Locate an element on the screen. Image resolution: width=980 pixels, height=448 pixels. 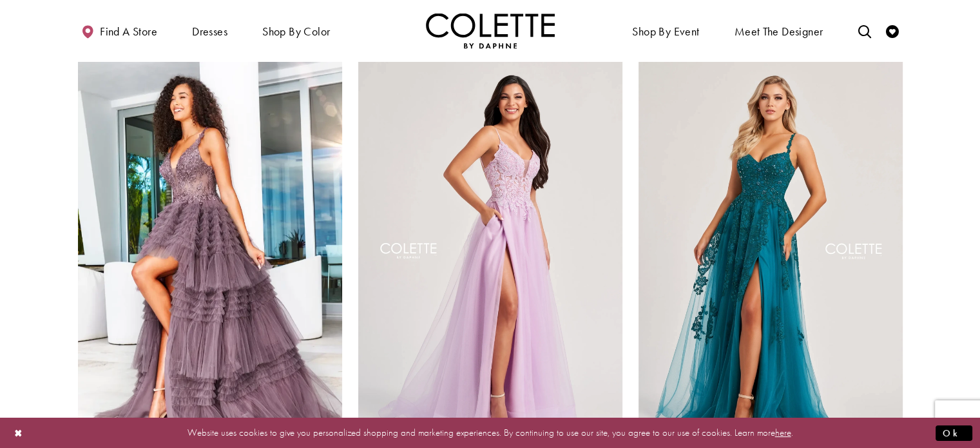
a: Visit Home Page is located at coordinates (490, 30).